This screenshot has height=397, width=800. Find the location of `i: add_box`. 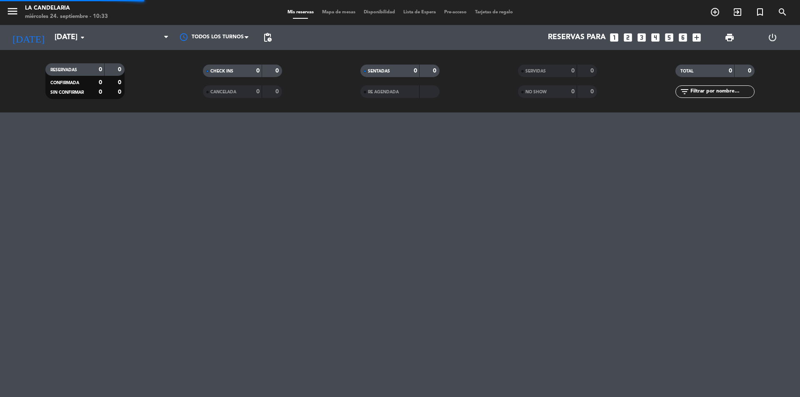

i: add_box is located at coordinates (697, 38).